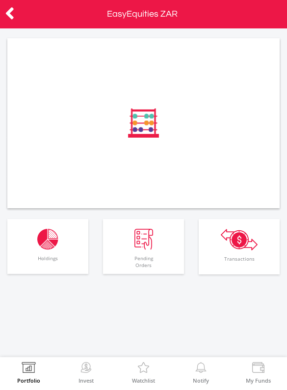 This screenshot has height=390, width=287. Describe the element at coordinates (86, 372) in the screenshot. I see `a: Invest` at that location.